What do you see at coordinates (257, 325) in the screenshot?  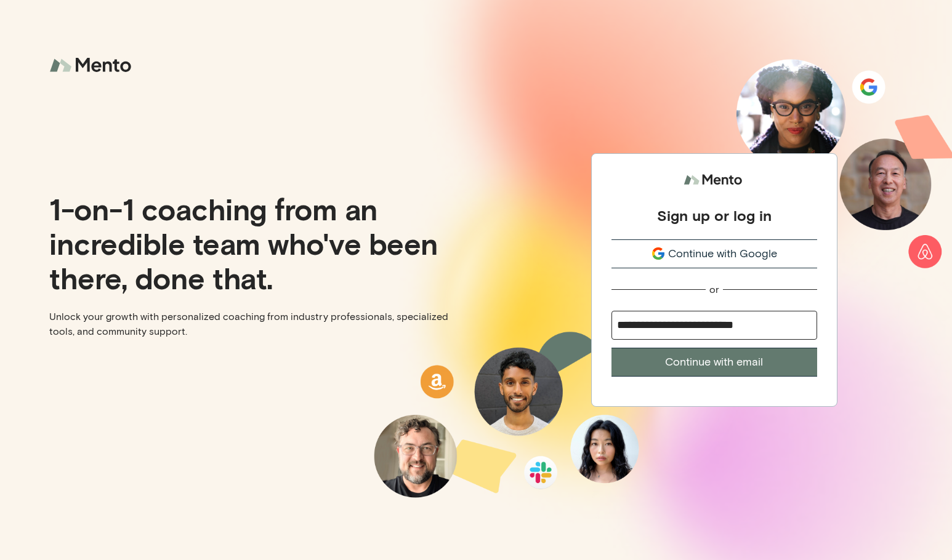 I see `p: Unlock your growth with personalized coaching from industry professionals, specialized tools, and...` at bounding box center [257, 325].